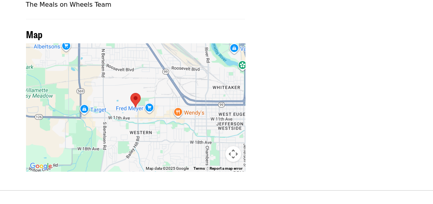  What do you see at coordinates (34, 34) in the screenshot?
I see `span: Map` at bounding box center [34, 34].